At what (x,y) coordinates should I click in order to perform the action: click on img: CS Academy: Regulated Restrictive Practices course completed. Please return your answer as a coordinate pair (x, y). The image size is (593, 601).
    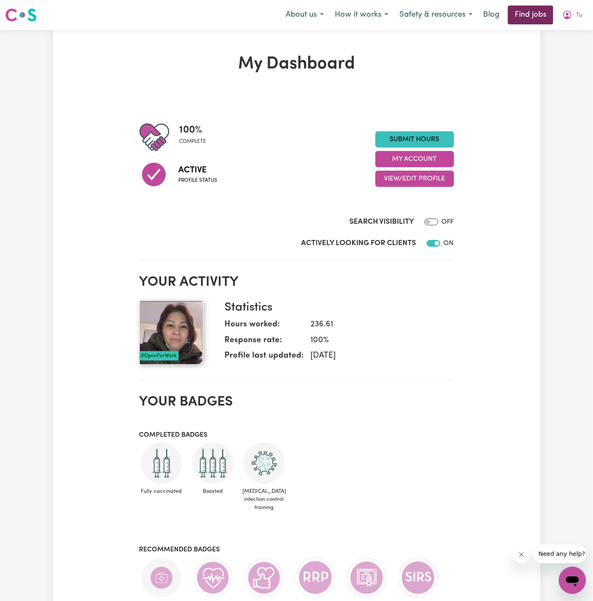
    Looking at the image, I should click on (316, 578).